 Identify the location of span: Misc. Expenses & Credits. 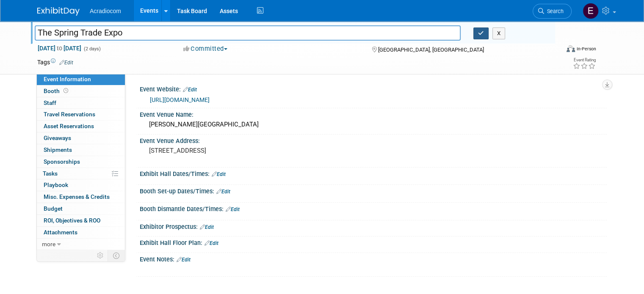
(77, 197).